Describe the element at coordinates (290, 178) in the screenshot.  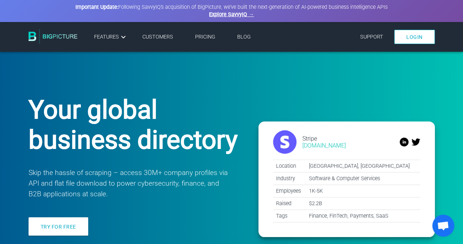
I see `td: Industry` at that location.